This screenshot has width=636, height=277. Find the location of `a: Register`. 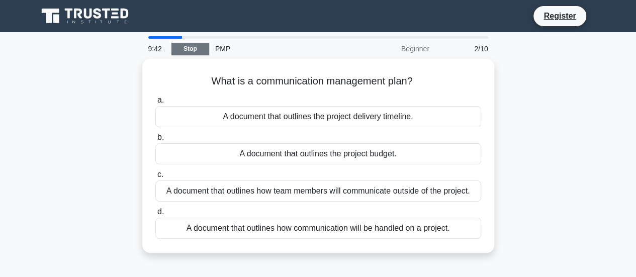

a: Register is located at coordinates (560, 16).